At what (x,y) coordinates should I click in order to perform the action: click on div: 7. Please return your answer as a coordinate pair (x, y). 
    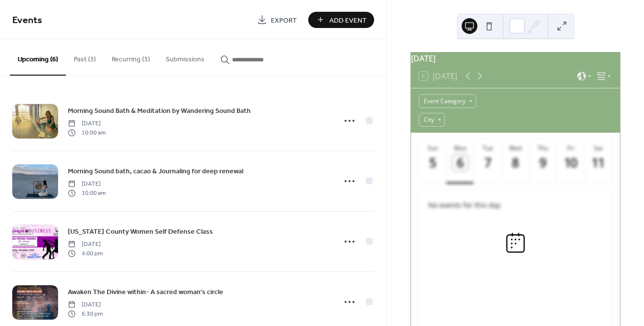
    Looking at the image, I should click on (488, 162).